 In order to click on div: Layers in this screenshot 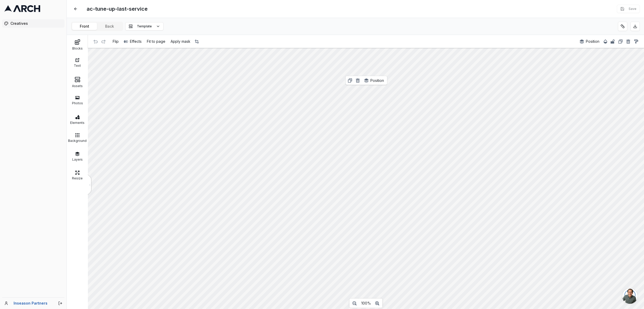, I will do `click(77, 159)`.